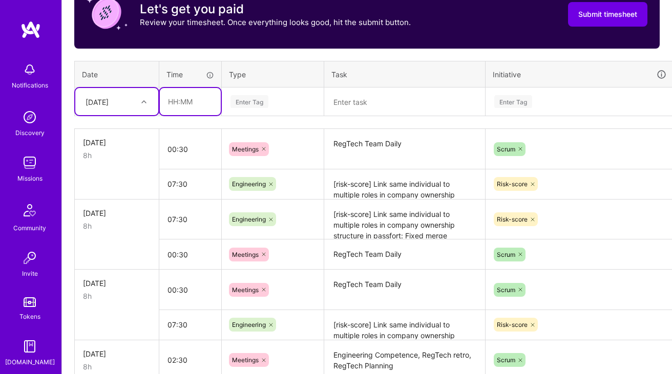 The height and width of the screenshot is (374, 672). I want to click on textarea: [risk-score] Link same individual to multiple roles in company ownership structure in passfort: f..., so click(404, 325).